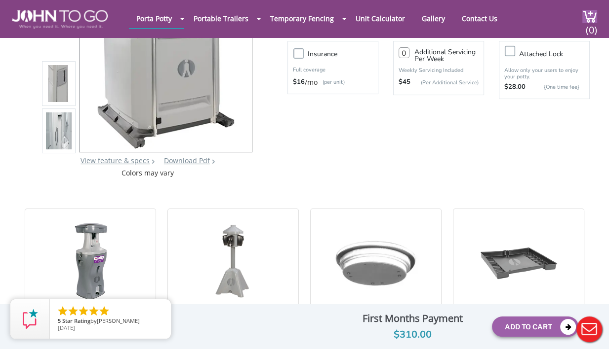 The height and width of the screenshot is (349, 609). What do you see at coordinates (556, 54) in the screenshot?
I see `h3: Attached lock` at bounding box center [556, 54].